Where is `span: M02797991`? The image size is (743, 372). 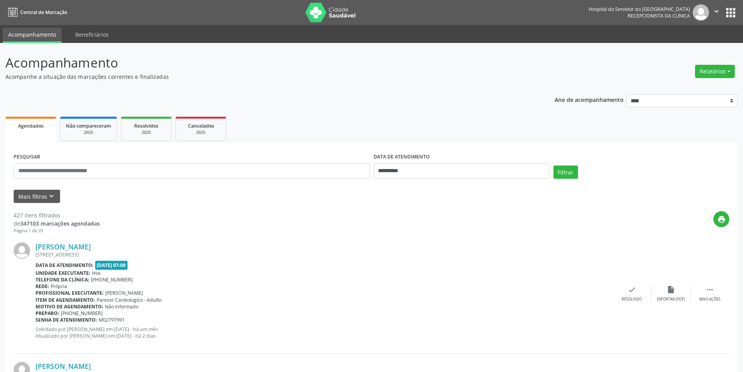 span: M02797991 is located at coordinates (112, 319).